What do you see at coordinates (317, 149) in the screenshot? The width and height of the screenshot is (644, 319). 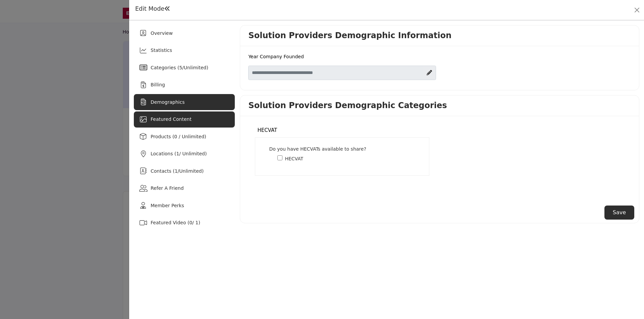 I see `p: Do you have HECVATs available to share?` at bounding box center [317, 149].